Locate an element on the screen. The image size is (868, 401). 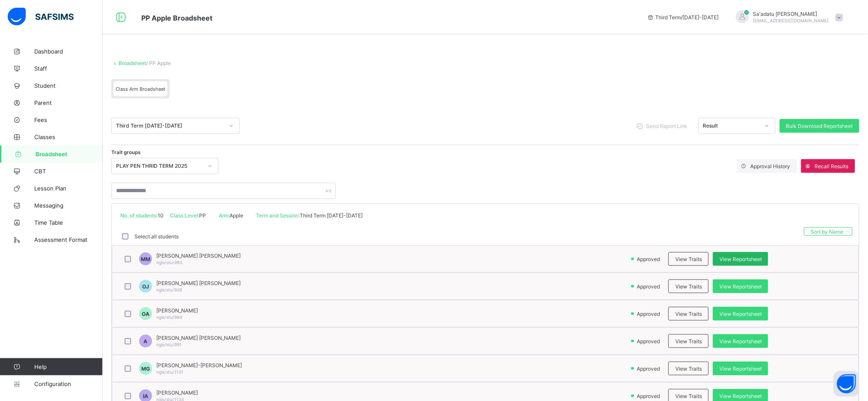
span: ngis/stu/1131 is located at coordinates (170, 372).